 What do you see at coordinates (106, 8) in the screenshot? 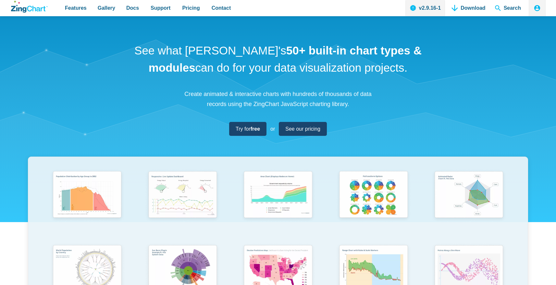
I see `span: Gallery` at bounding box center [106, 8].